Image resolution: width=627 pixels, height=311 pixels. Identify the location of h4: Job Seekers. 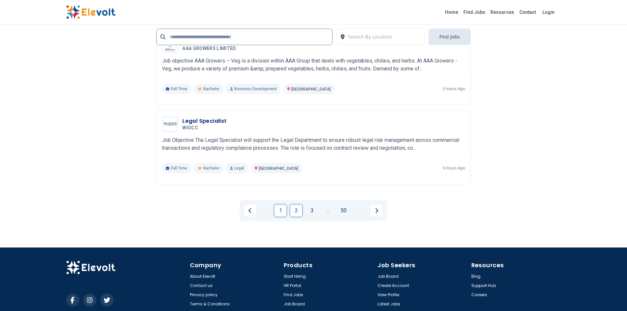
(422, 265).